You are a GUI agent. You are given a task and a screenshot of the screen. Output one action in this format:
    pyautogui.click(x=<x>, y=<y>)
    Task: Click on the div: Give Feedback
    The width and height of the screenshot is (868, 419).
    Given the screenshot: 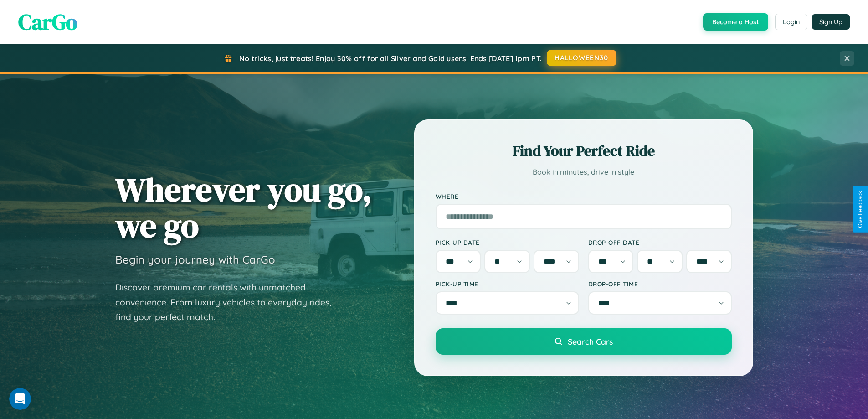 What is the action you would take?
    pyautogui.click(x=861, y=210)
    